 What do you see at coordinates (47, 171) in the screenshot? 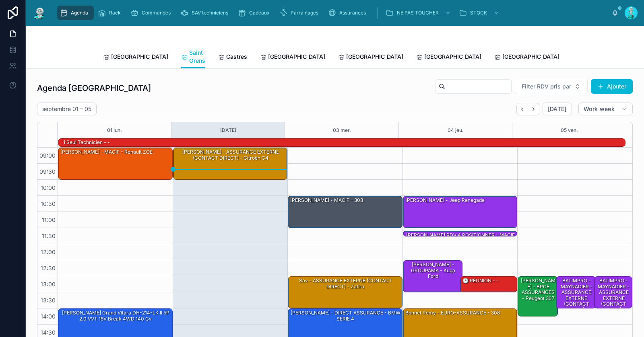
I see `span: 09:30` at bounding box center [47, 171].